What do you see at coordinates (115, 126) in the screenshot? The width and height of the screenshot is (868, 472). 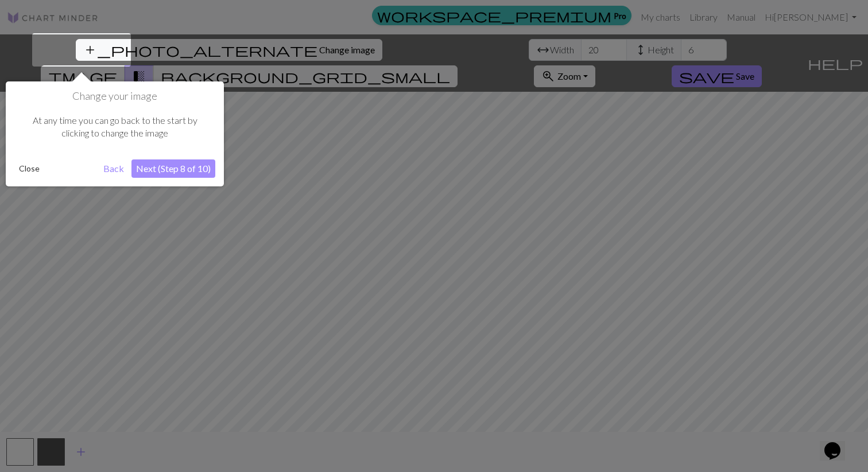 I see `div: At any time you can go back to the start by clicking to change the image` at bounding box center [115, 126].